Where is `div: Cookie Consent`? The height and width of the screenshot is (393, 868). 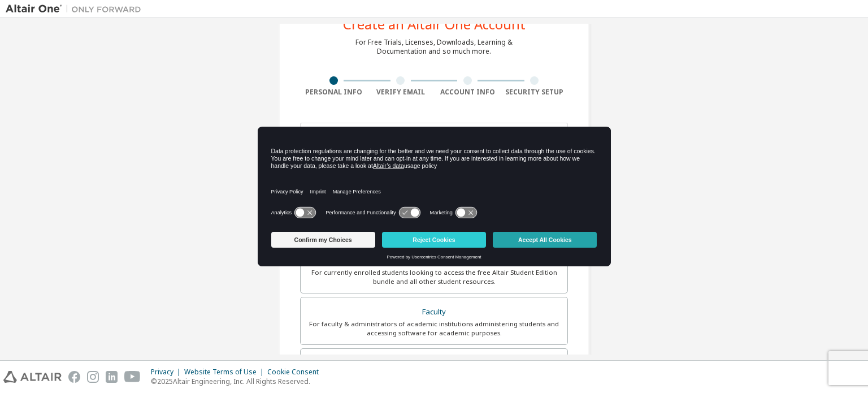
div: Cookie Consent is located at coordinates (296, 371).